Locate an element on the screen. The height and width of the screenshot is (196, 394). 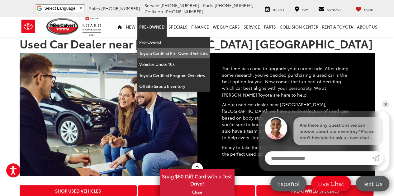
span: Sales is located at coordinates (94, 8).